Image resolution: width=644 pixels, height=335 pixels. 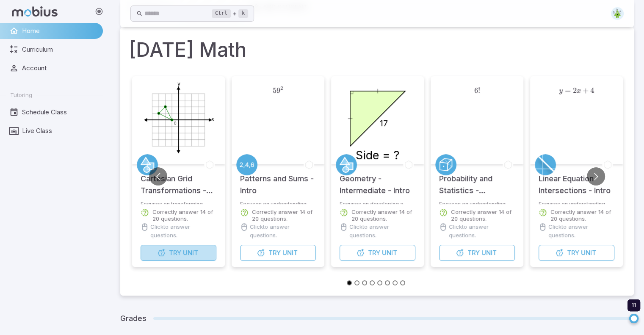 I want to click on button: Go to slide 8, so click(x=402, y=283).